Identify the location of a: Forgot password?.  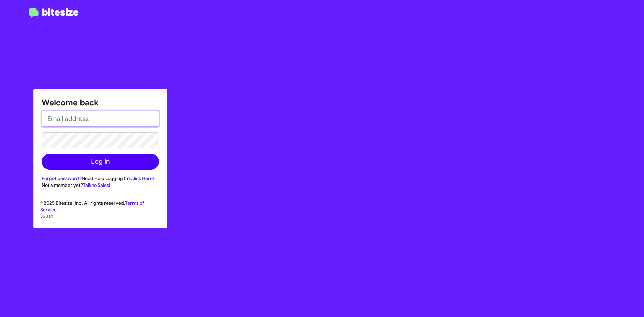
(61, 178).